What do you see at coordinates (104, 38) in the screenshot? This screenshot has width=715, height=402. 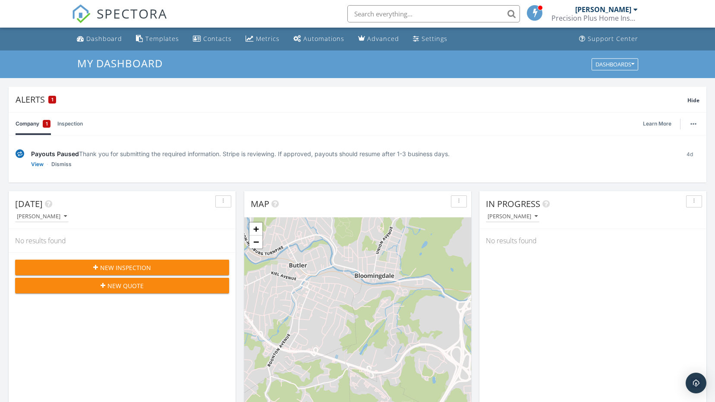 I see `div: Dashboard` at bounding box center [104, 38].